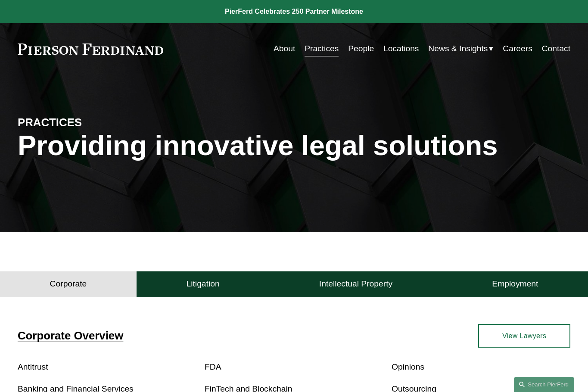  I want to click on a: FDA, so click(213, 367).